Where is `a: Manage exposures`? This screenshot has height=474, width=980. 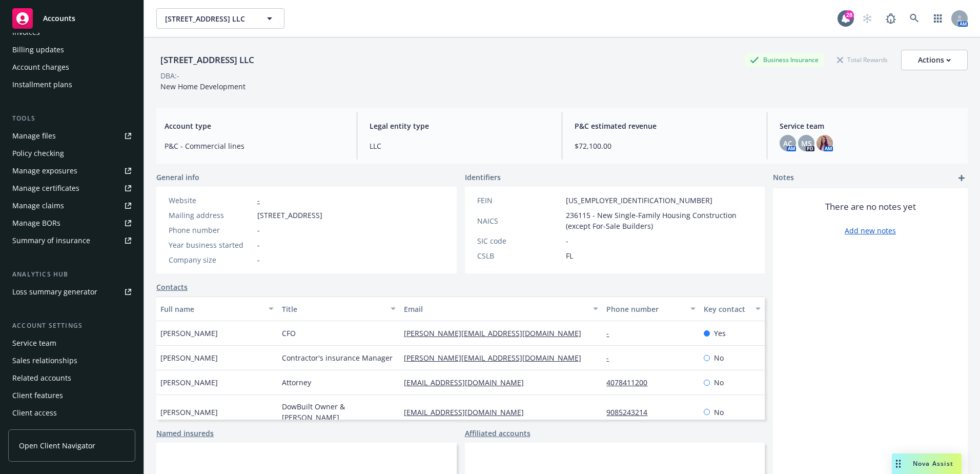
a: Manage exposures is located at coordinates (72, 171).